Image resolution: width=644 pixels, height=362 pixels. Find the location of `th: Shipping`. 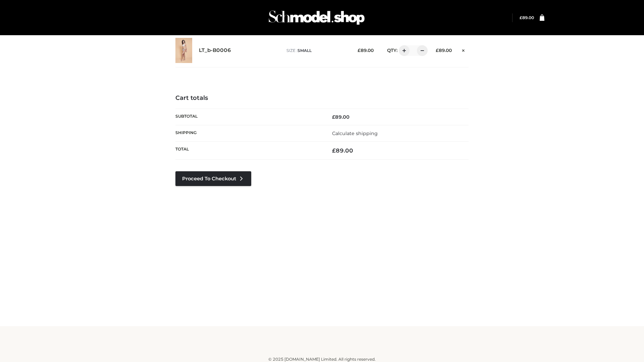

th: Shipping is located at coordinates (248, 133).